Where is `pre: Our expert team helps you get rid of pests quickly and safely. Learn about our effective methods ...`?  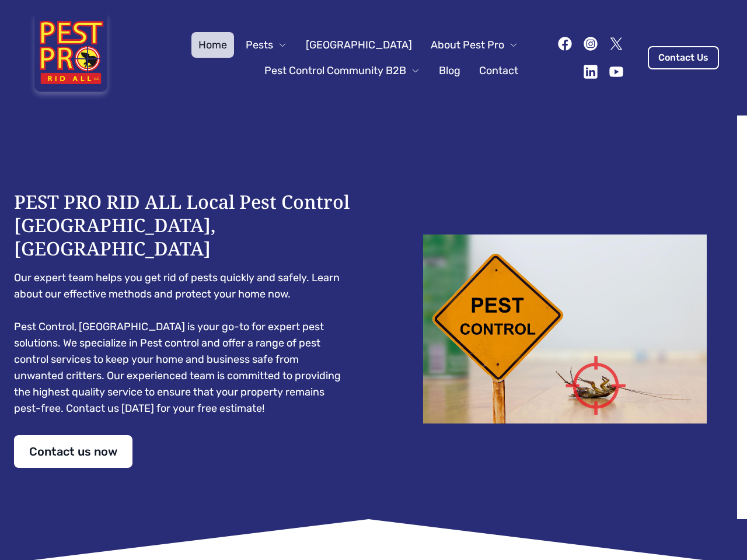 pre: Our expert team helps you get rid of pests quickly and safely. Learn about our effective methods ... is located at coordinates (182, 343).